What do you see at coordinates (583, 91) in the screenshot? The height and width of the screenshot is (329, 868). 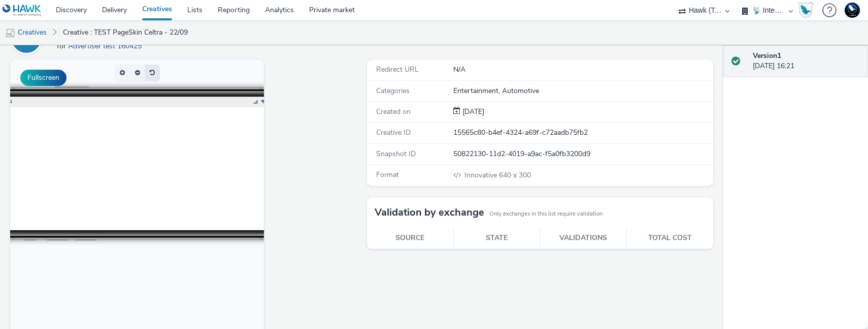 I see `div: Entertainment, Automotive` at bounding box center [583, 91].